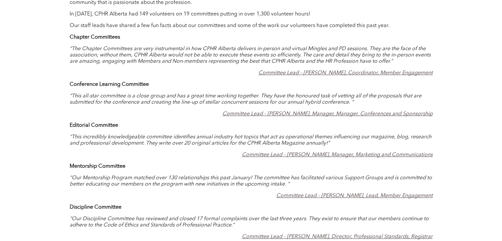 The image size is (502, 241). I want to click on em: “The Chapter Committees are very instrumental in how CPHR Alberta delivers in-person and virtual ..., so click(250, 55).